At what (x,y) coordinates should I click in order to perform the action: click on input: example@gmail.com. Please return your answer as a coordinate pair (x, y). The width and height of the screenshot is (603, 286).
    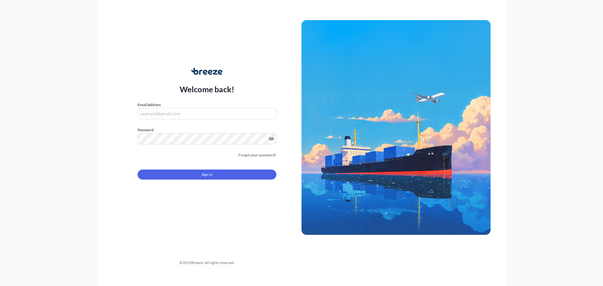
    Looking at the image, I should click on (207, 114).